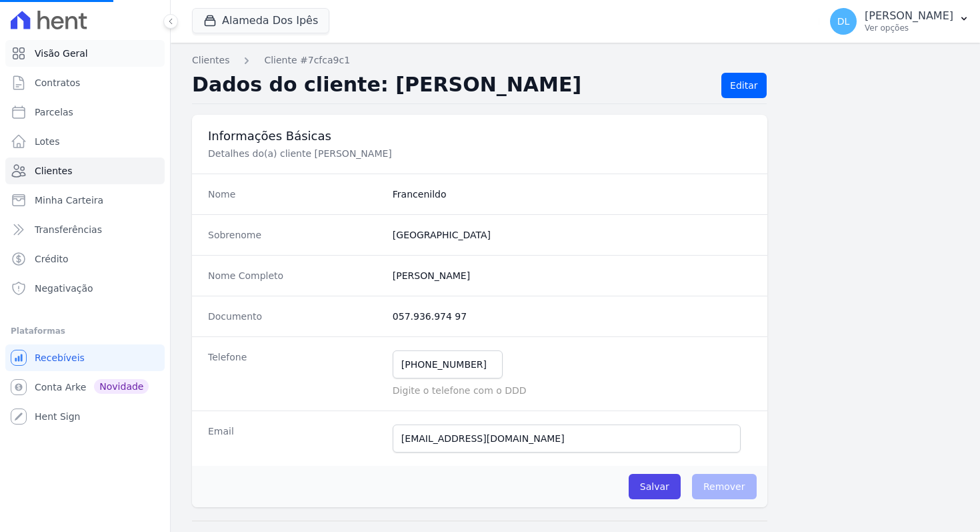 The image size is (980, 532). Describe the element at coordinates (53, 171) in the screenshot. I see `span: Clientes` at that location.